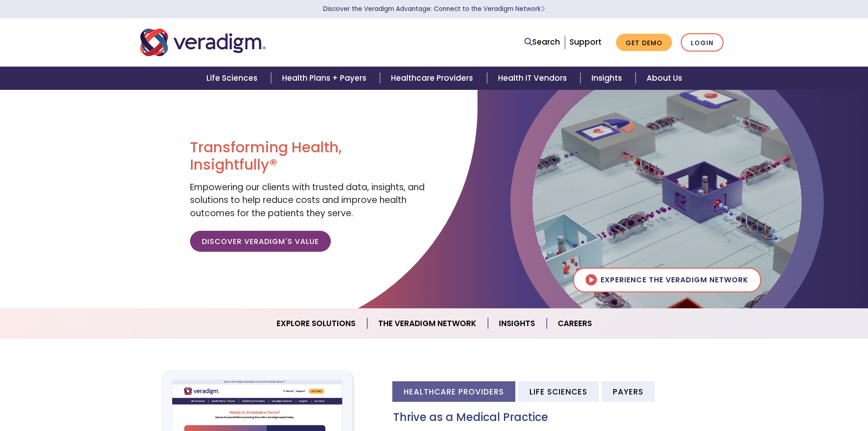  Describe the element at coordinates (307, 200) in the screenshot. I see `span: Empowering our clients with trusted data, insights, and solutions to help reduce costs and improv...` at that location.